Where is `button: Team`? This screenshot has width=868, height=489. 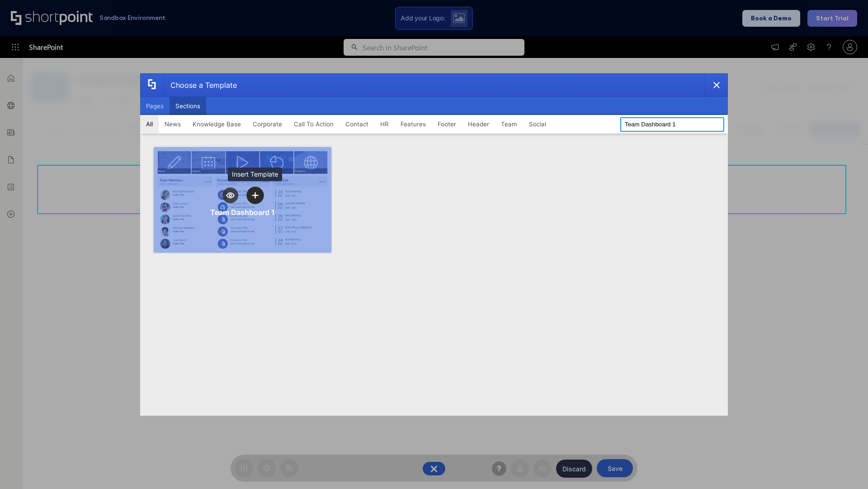 button: Team is located at coordinates (510, 124).